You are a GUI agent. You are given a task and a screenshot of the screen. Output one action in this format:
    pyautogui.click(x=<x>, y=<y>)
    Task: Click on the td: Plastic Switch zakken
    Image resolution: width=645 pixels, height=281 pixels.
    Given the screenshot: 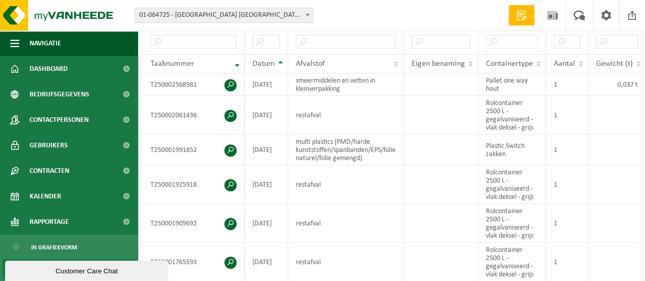 What is the action you would take?
    pyautogui.click(x=512, y=150)
    